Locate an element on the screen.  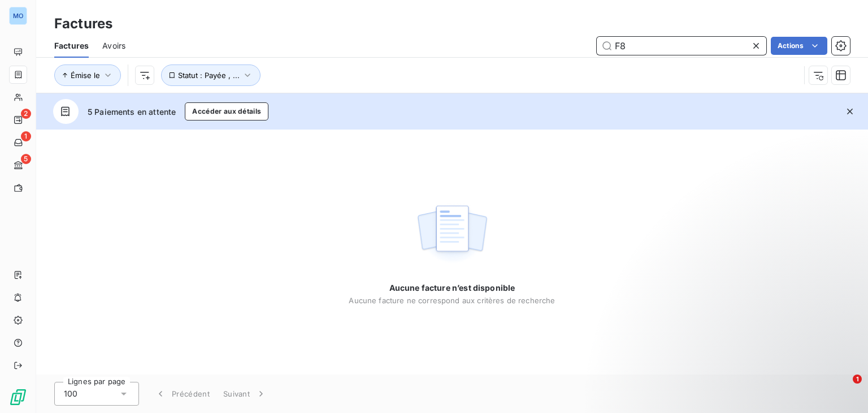
img: Logo LeanPay is located at coordinates (18, 396).